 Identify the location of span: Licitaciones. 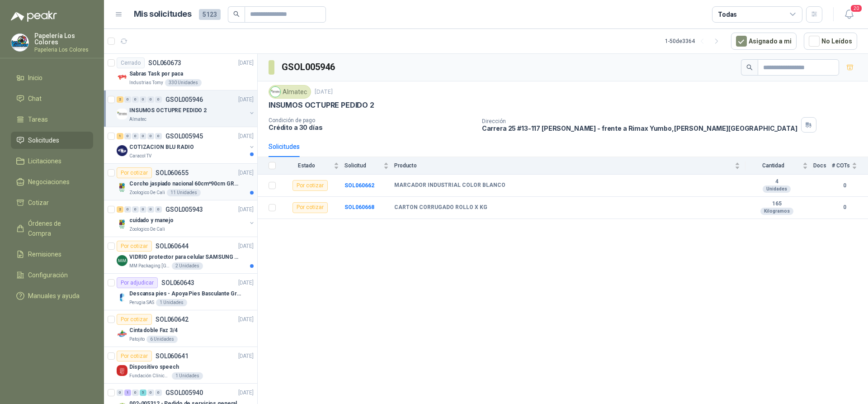
(45, 161).